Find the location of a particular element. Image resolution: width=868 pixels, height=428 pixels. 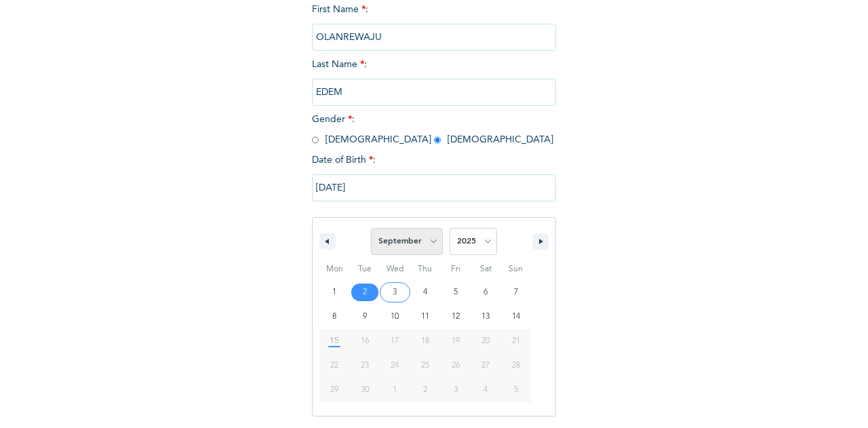

span: 25 is located at coordinates (426, 365).